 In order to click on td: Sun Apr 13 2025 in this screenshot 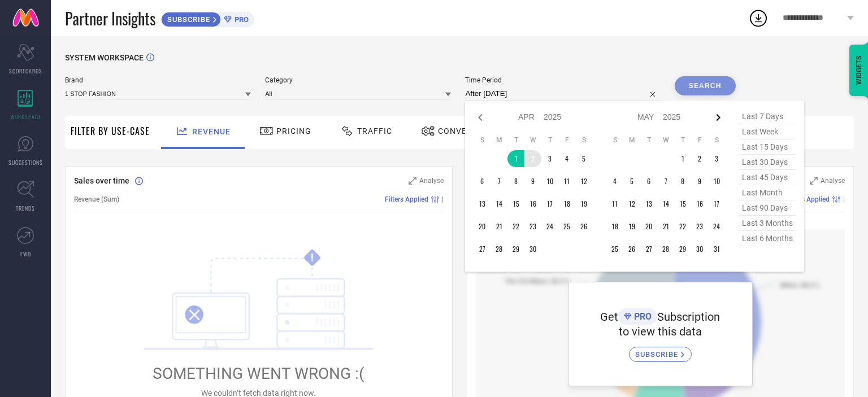, I will do `click(482, 204)`.